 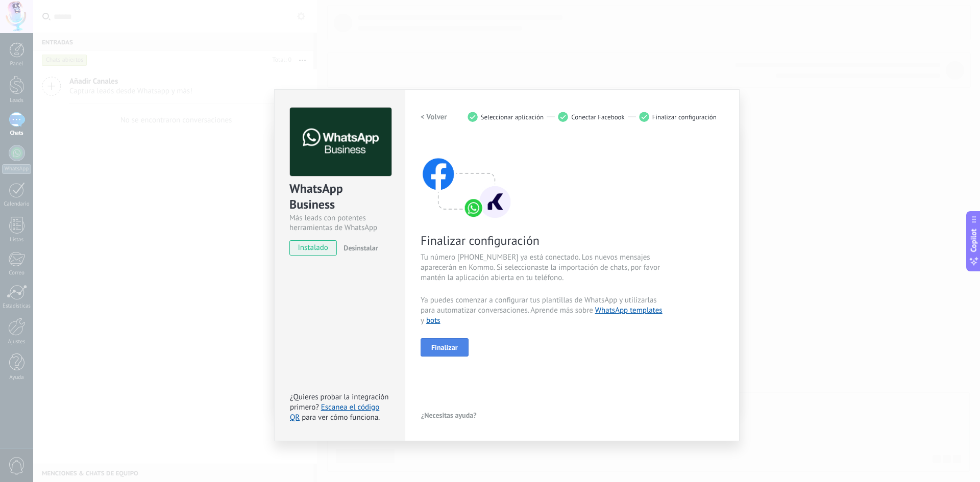 I want to click on div: Más leads con potentes herramientas de WhatsApp, so click(x=340, y=223).